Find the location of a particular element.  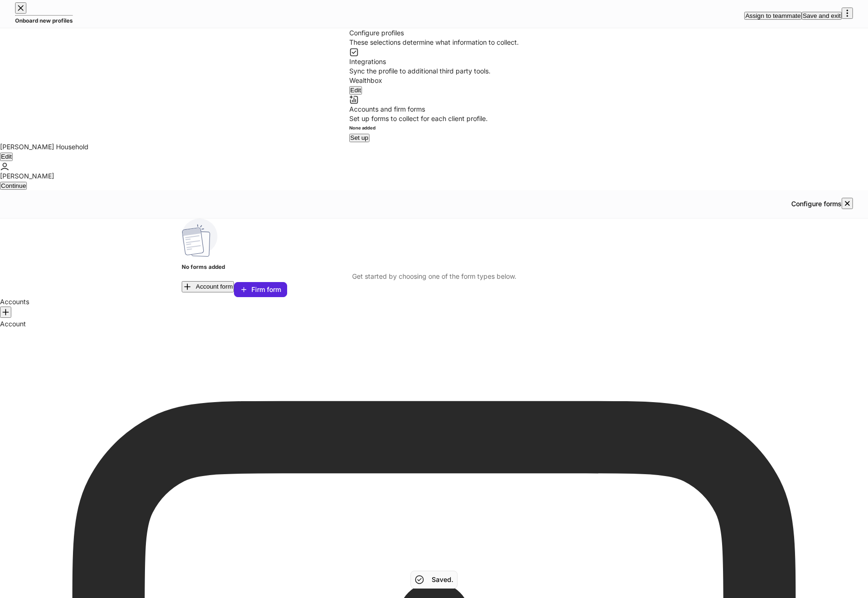

h5: Configure forms is located at coordinates (816, 204).